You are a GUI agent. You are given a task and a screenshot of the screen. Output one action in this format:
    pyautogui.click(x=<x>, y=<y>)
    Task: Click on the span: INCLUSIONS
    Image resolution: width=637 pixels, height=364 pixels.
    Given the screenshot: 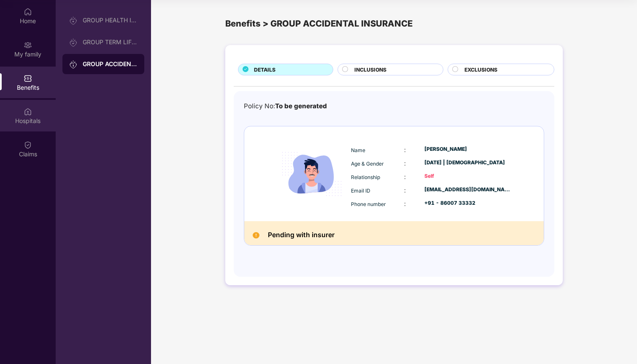 What is the action you would take?
    pyautogui.click(x=370, y=70)
    